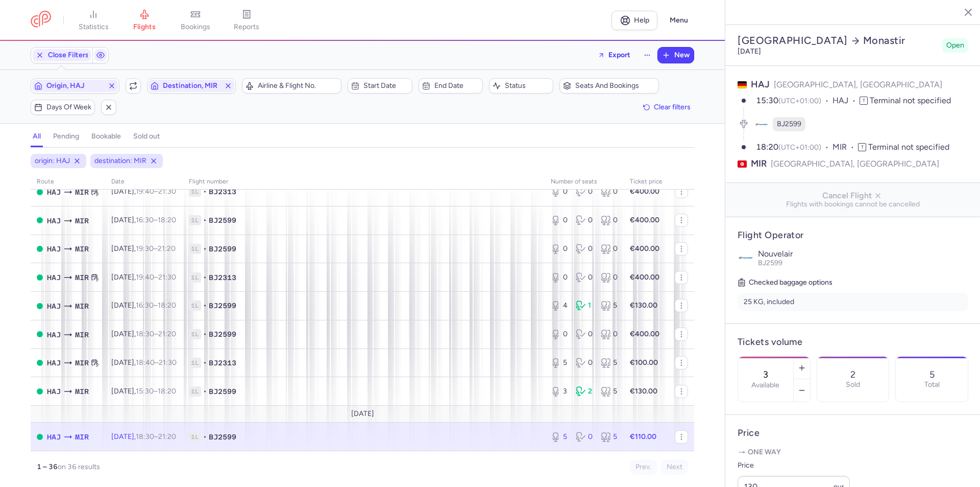 This screenshot has width=980, height=487. I want to click on button: End date, so click(450, 86).